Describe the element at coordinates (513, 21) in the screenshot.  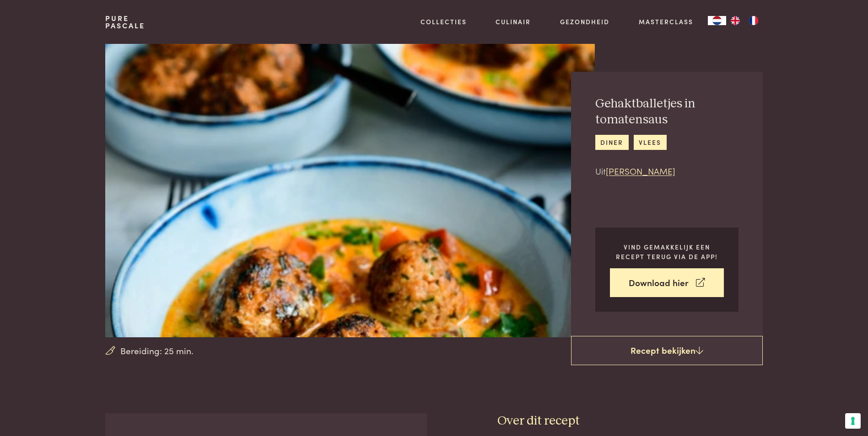
I see `a: Culinair` at that location.